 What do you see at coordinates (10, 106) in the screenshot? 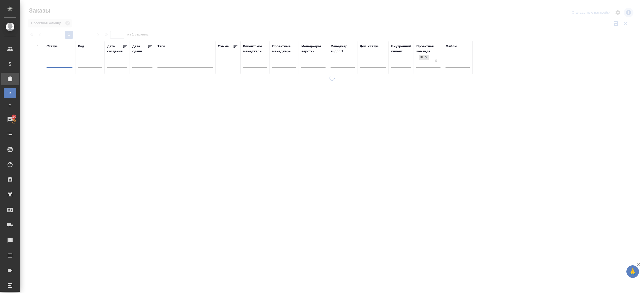
I see `span: Ф` at bounding box center [10, 106].